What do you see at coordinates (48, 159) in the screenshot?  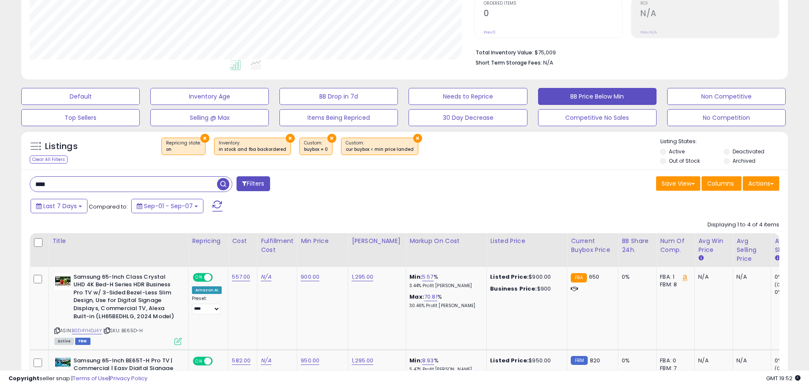 I see `div: Clear All Filters` at bounding box center [48, 159].